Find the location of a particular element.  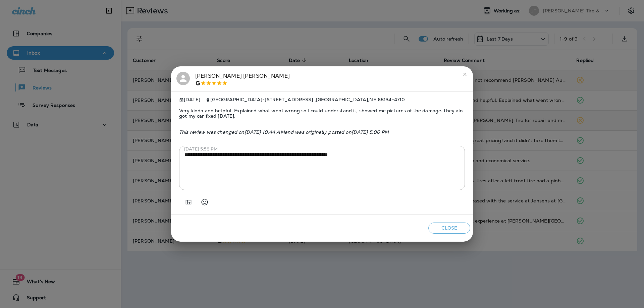

button: Add in a premade template is located at coordinates (188, 202).